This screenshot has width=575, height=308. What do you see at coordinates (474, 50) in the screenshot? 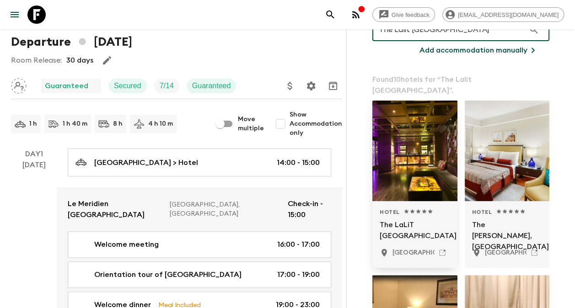
I see `p: Add accommodation manually` at bounding box center [474, 50].